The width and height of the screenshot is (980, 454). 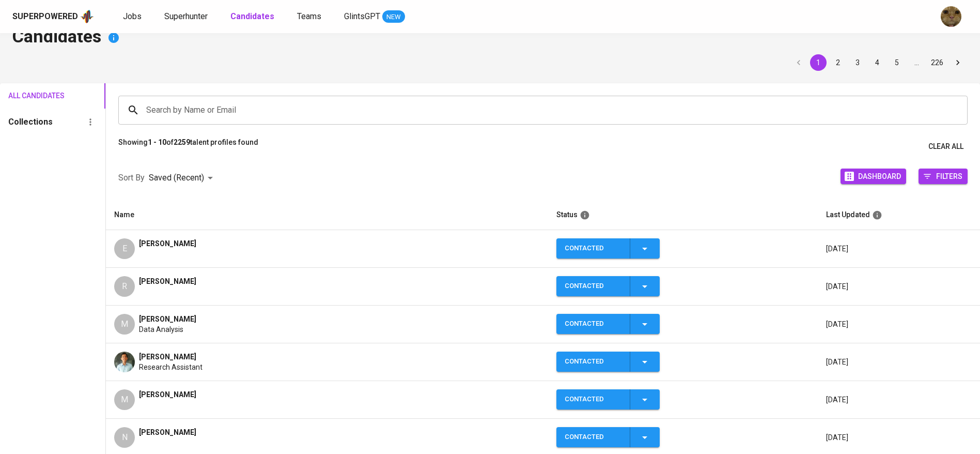 I want to click on th: Status, so click(x=683, y=215).